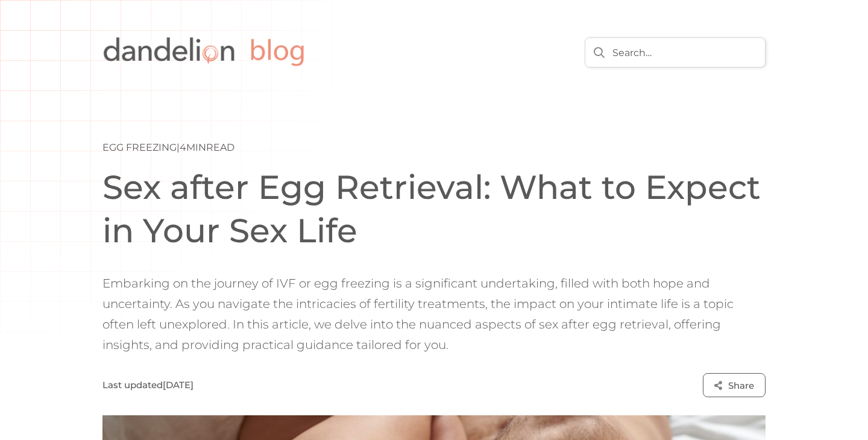 The image size is (868, 440). What do you see at coordinates (182, 147) in the screenshot?
I see `div: 4` at bounding box center [182, 147].